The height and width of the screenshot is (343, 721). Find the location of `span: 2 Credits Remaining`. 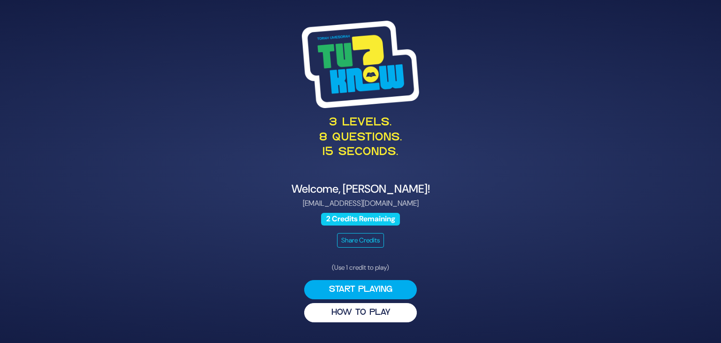

span: 2 Credits Remaining is located at coordinates (361, 219).